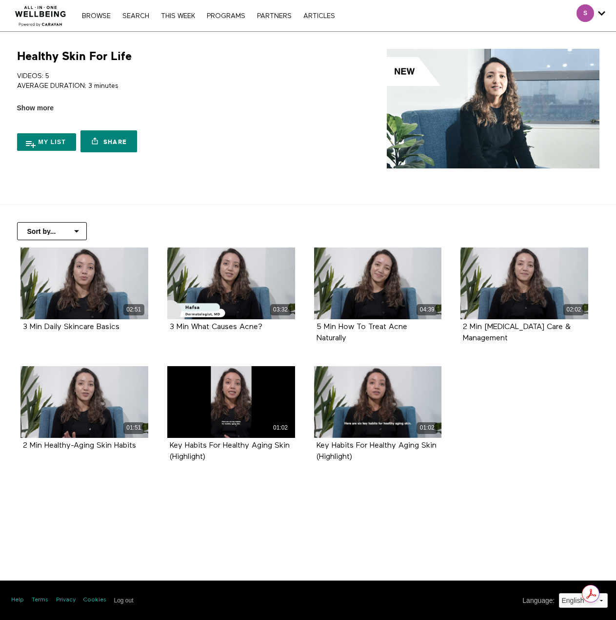 The height and width of the screenshot is (620, 616). What do you see at coordinates (95, 600) in the screenshot?
I see `a: Cookies` at bounding box center [95, 600].